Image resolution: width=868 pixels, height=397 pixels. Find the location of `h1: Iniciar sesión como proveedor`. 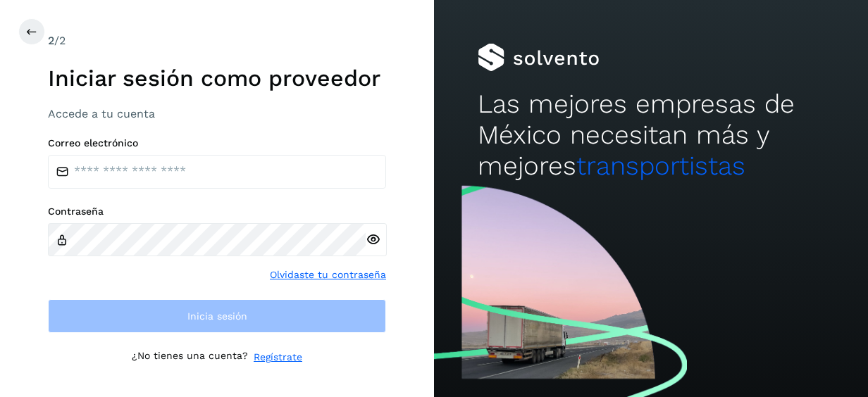

h1: Iniciar sesión como proveedor is located at coordinates (217, 78).